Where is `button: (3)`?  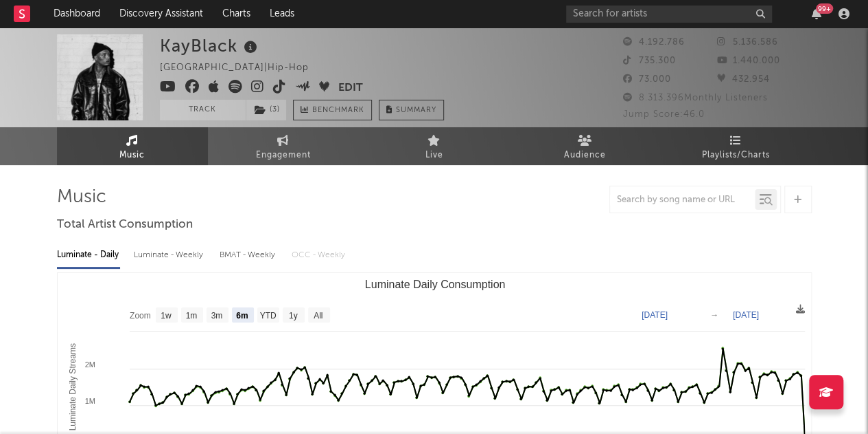 button: (3) is located at coordinates (267, 109).